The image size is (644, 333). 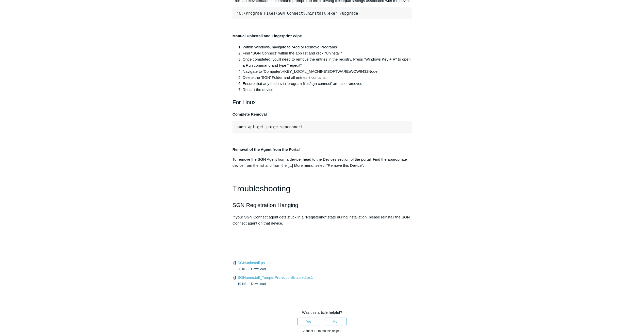 I want to click on span: "C:\Program Files\SGN Connect\uninstall.exe" /upgrade, so click(x=297, y=13).